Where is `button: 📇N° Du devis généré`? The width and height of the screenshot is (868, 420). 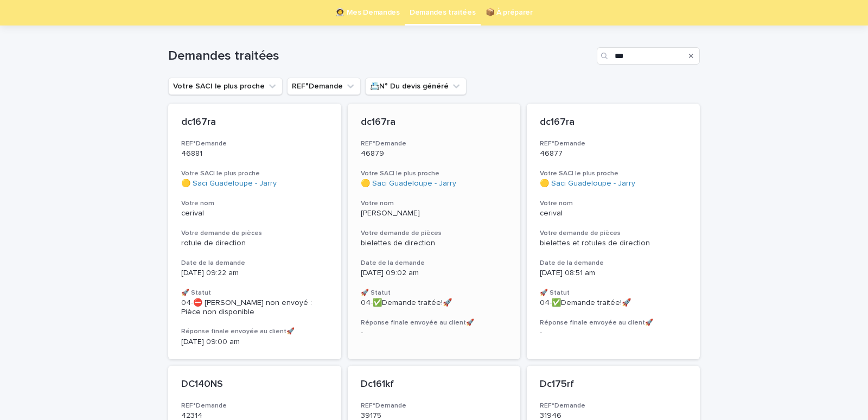
button: 📇N° Du devis généré is located at coordinates (415, 86).